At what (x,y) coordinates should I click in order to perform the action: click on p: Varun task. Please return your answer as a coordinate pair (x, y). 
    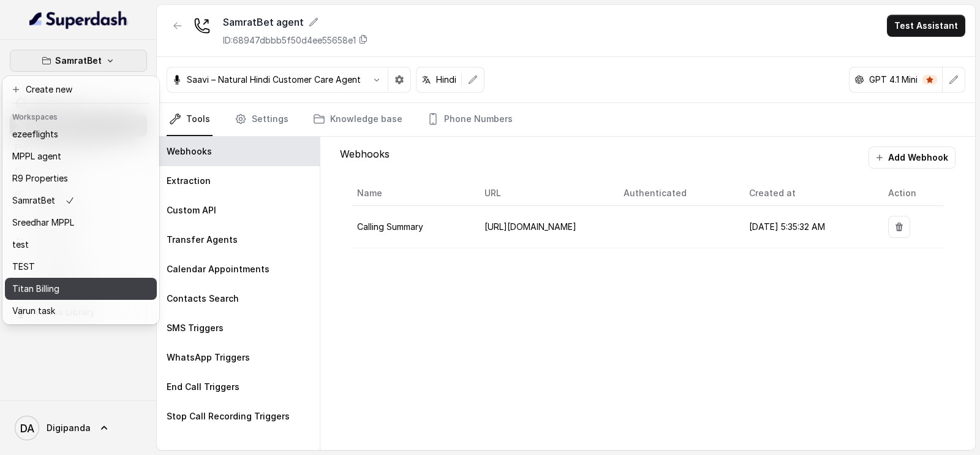
    Looking at the image, I should click on (33, 311).